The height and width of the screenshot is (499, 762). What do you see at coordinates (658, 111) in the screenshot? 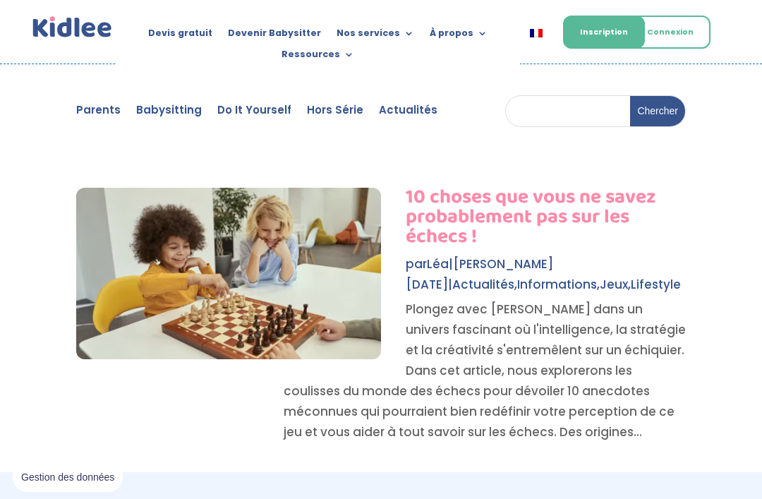
I see `input: Chercher` at bounding box center [658, 111].